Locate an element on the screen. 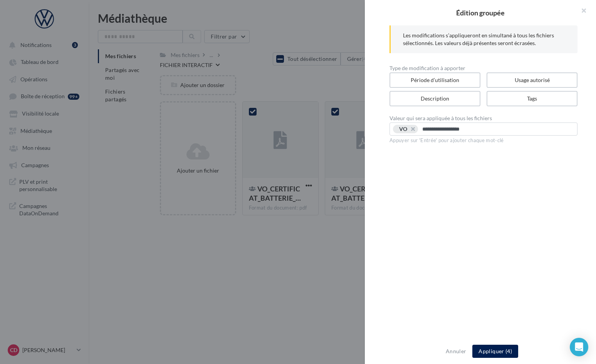  label: Description is located at coordinates (435, 99).